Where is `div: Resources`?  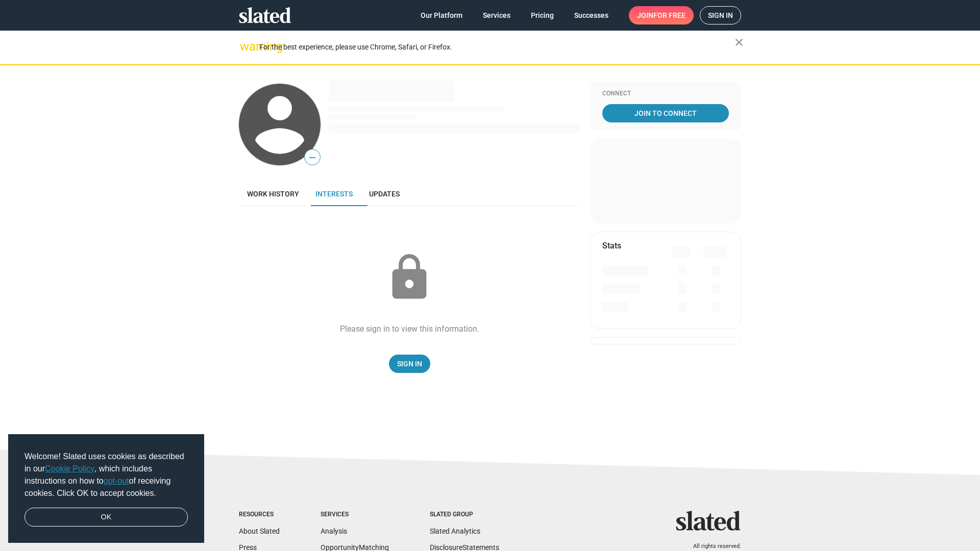 div: Resources is located at coordinates (259, 515).